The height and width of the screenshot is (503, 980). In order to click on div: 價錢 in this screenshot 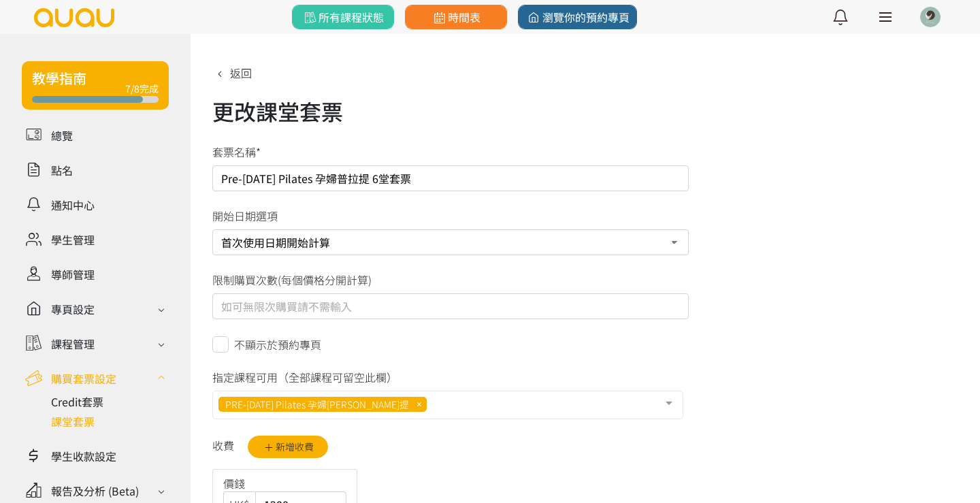, I will do `click(285, 483)`.